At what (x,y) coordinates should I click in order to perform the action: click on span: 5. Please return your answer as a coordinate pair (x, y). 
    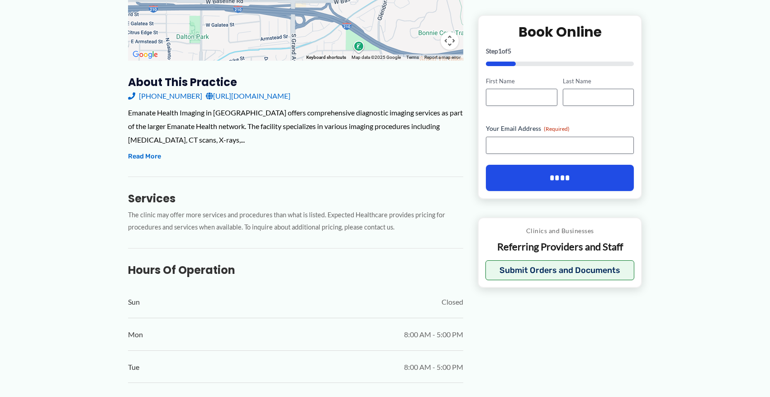
    Looking at the image, I should click on (509, 50).